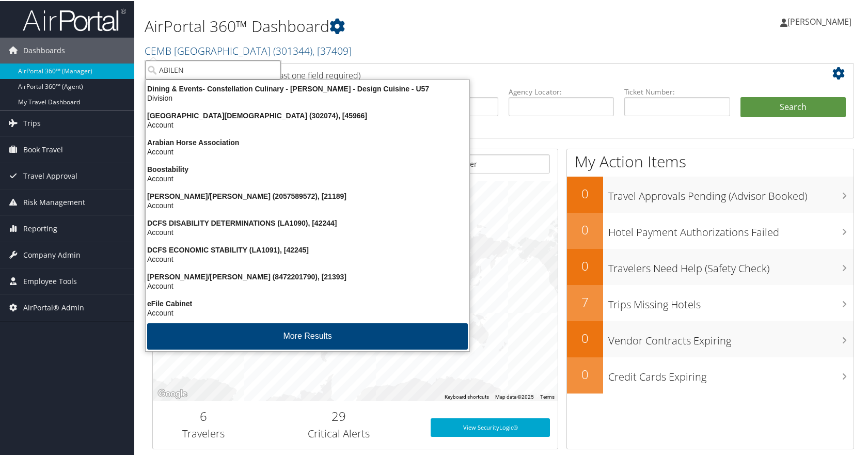  Describe the element at coordinates (732, 301) in the screenshot. I see `h3: Trips Missing Hotels` at that location.